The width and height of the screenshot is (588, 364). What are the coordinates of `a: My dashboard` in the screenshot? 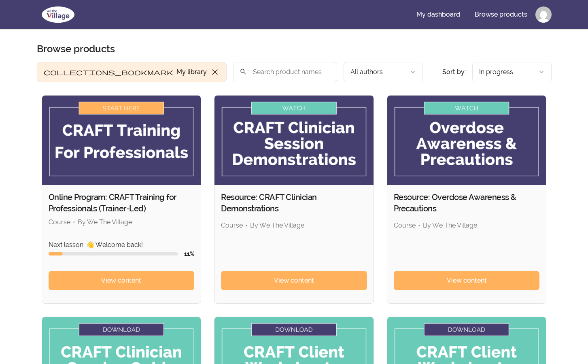 It's located at (438, 15).